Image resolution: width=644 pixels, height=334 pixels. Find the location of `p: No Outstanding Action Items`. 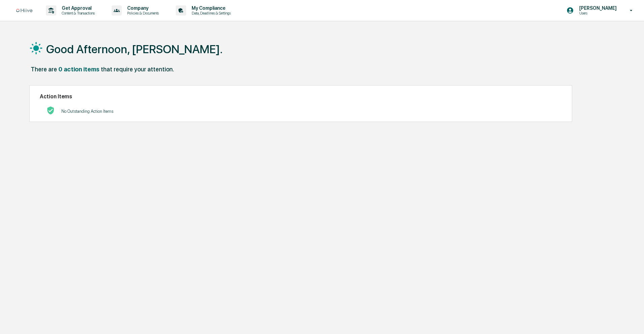

p: No Outstanding Action Items is located at coordinates (88, 111).